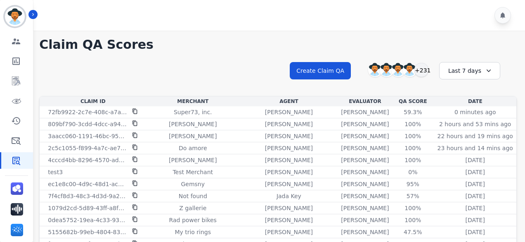 The height and width of the screenshot is (242, 525). What do you see at coordinates (365, 101) in the screenshot?
I see `div: Evaluator` at bounding box center [365, 101].